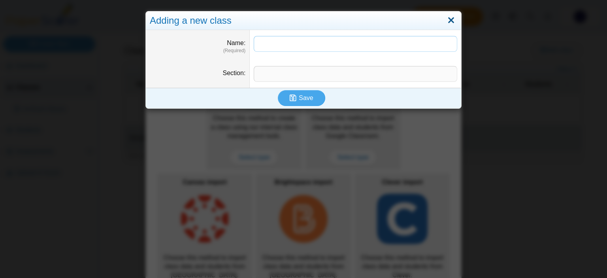 The height and width of the screenshot is (278, 607). What do you see at coordinates (198, 51) in the screenshot?
I see `dfn: (Required)` at bounding box center [198, 51].